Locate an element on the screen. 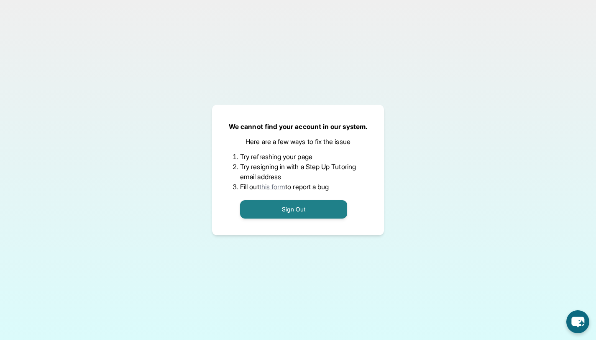  li: Try refreshing your page is located at coordinates (298, 156).